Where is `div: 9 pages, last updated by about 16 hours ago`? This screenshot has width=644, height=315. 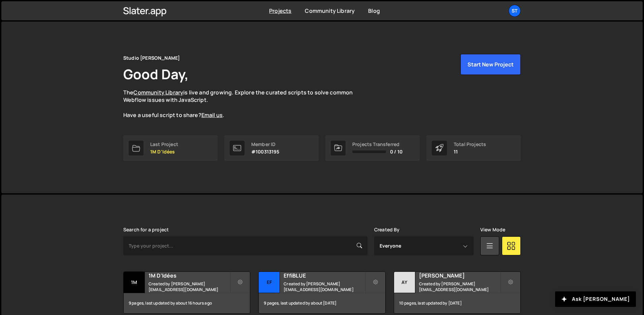 div: 9 pages, last updated by about 16 hours ago is located at coordinates (187, 303).